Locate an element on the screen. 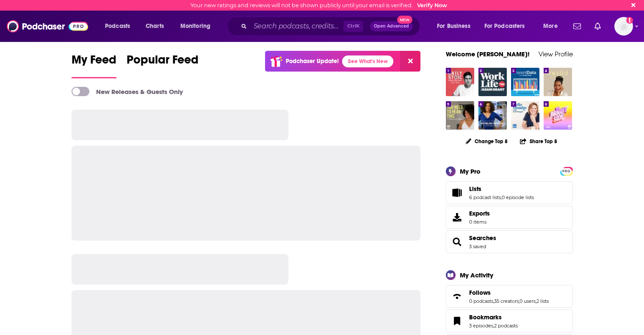 The width and height of the screenshot is (644, 335). a: 2 podcasts is located at coordinates (506, 325).